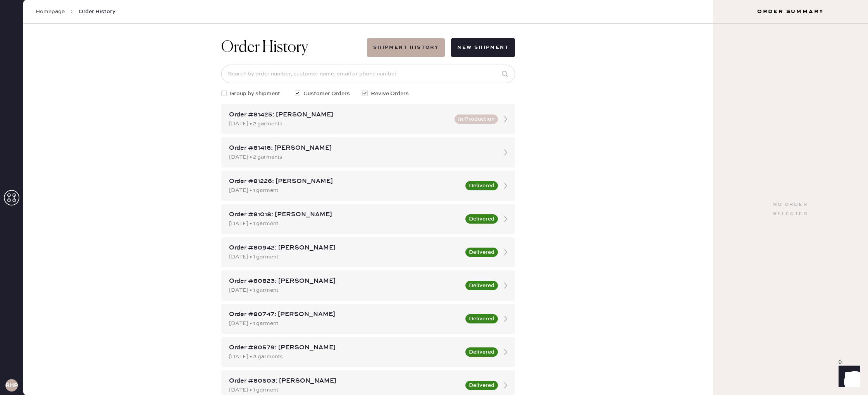  Describe the element at coordinates (265, 48) in the screenshot. I see `h1: Order History` at that location.